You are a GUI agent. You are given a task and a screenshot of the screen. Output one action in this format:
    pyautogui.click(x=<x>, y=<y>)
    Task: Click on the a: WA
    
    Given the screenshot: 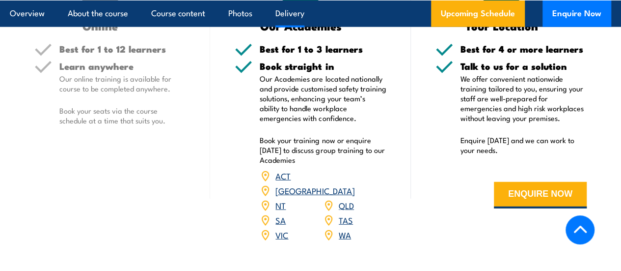 What is the action you would take?
    pyautogui.click(x=345, y=234)
    